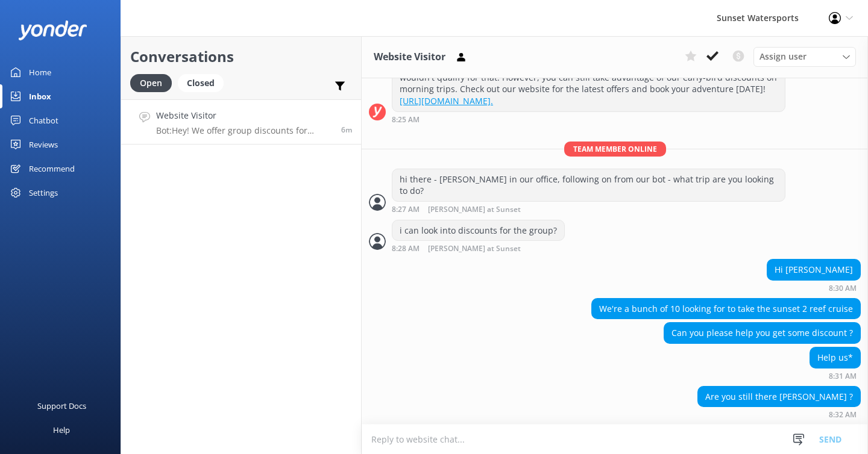 Image resolution: width=868 pixels, height=454 pixels. What do you see at coordinates (154, 83) in the screenshot?
I see `a: Open` at bounding box center [154, 83].